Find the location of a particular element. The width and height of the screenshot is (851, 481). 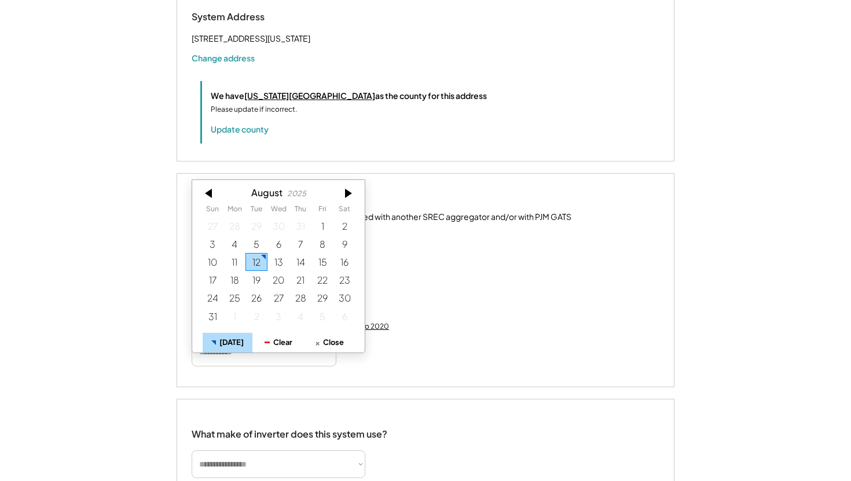

div: 8/13/2025 is located at coordinates (279, 262).